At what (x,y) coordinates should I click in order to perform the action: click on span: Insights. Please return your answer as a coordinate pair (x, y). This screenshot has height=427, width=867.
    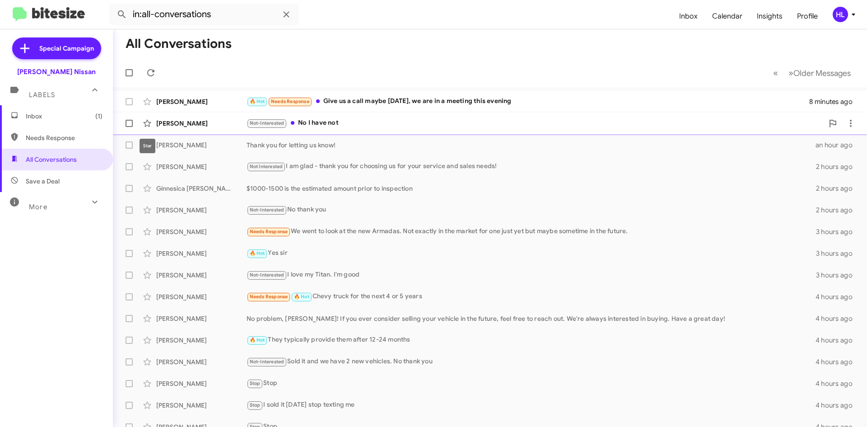
    Looking at the image, I should click on (769, 16).